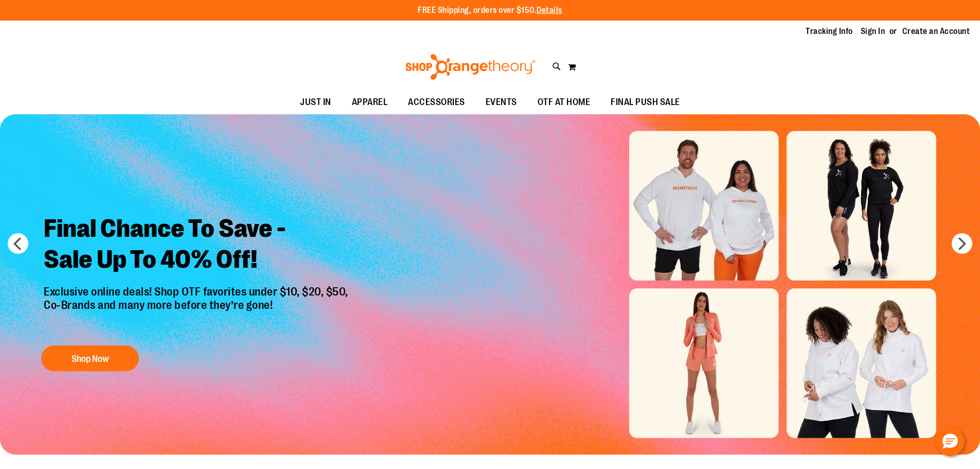 Image resolution: width=980 pixels, height=469 pixels. What do you see at coordinates (645, 103) in the screenshot?
I see `a: FINAL PUSH SALE` at bounding box center [645, 103].